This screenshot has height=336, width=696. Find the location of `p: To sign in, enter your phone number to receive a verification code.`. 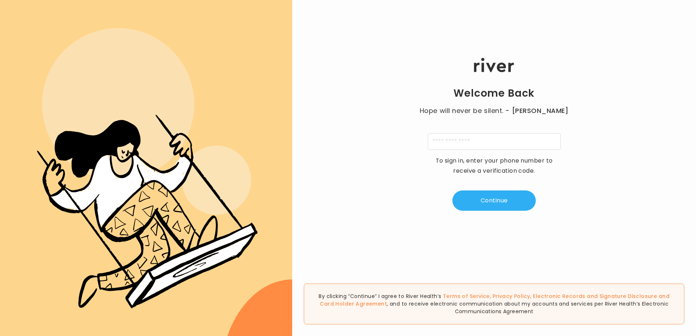

p: To sign in, enter your phone number to receive a verification code. is located at coordinates (494, 166).